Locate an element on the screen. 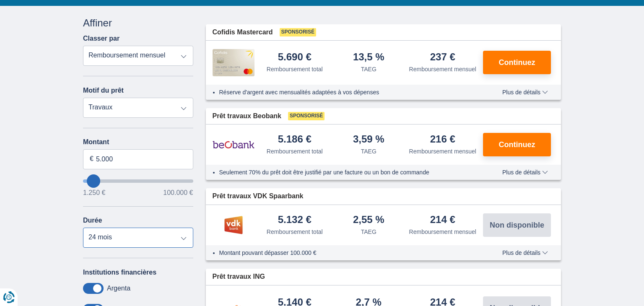 This screenshot has width=644, height=306. span: 1.250 € is located at coordinates (94, 192).